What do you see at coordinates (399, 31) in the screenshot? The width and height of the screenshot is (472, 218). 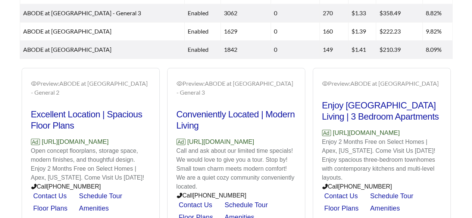 I see `td: $222.23` at bounding box center [399, 31].